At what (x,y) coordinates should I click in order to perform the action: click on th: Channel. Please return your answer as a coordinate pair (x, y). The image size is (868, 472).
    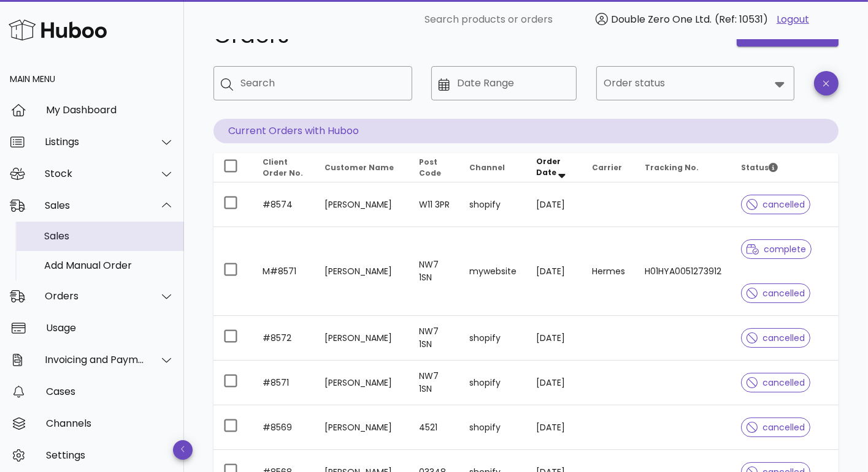
    Looking at the image, I should click on (493, 168).